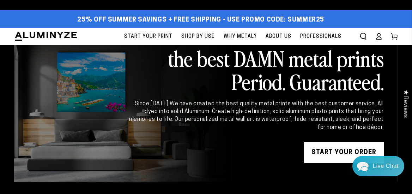 The image size is (412, 194). I want to click on a: Start Your Print, so click(148, 36).